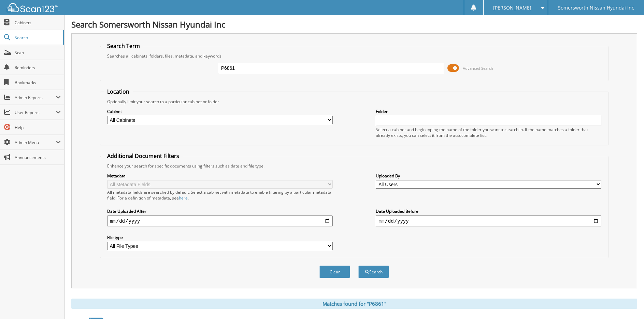 The width and height of the screenshot is (644, 319). Describe the element at coordinates (478, 68) in the screenshot. I see `span: Advanced Search` at that location.